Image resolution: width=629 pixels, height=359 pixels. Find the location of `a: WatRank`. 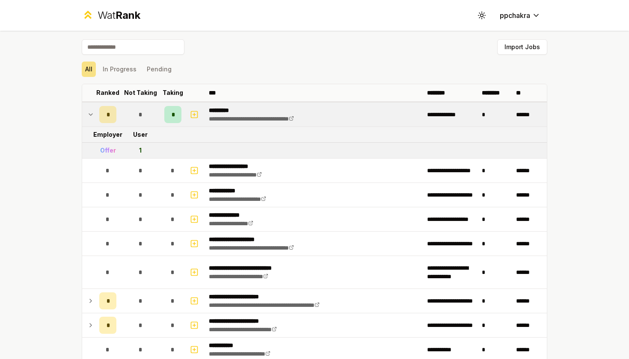

a: WatRank is located at coordinates (111, 15).